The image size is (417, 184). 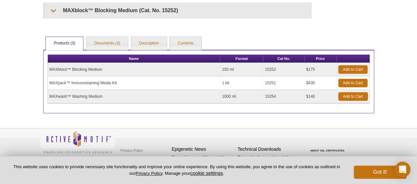 What do you see at coordinates (177, 170) in the screenshot?
I see `p: This website uses cookies to provide necessary site functionality and improve your online experie...` at bounding box center [177, 170].